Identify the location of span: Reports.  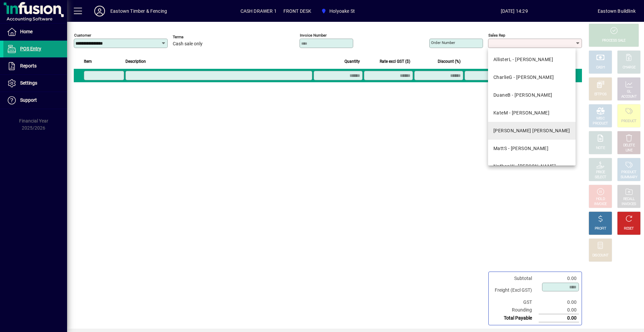
(28, 66).